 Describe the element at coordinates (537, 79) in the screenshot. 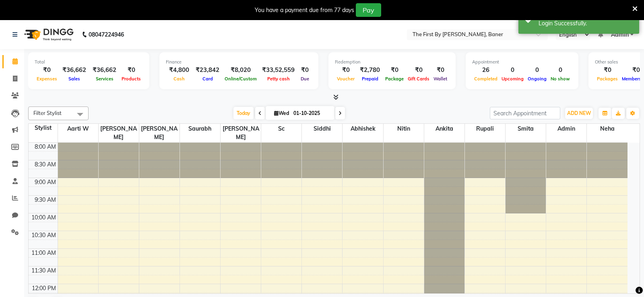

I see `span: Ongoing` at that location.